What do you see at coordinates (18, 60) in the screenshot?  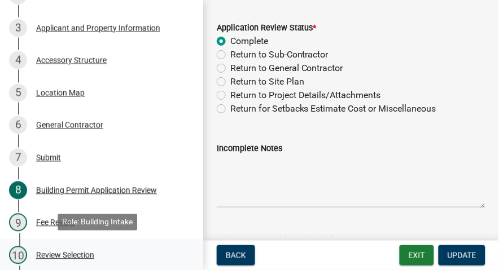 I see `div: 4` at bounding box center [18, 60].